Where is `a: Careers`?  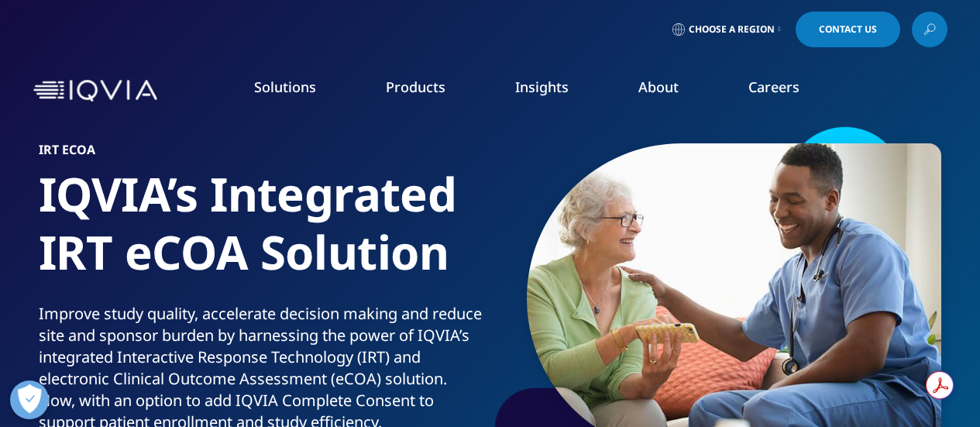
a: Careers is located at coordinates (774, 87).